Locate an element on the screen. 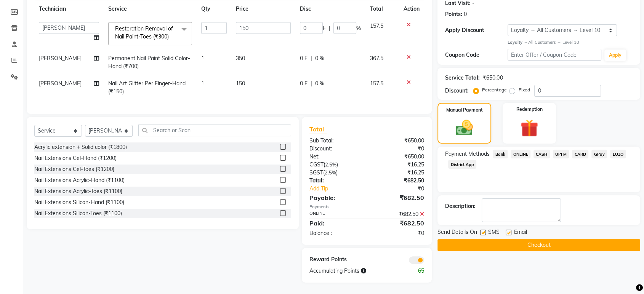  div: All Customers → Level 10 is located at coordinates (570, 42).